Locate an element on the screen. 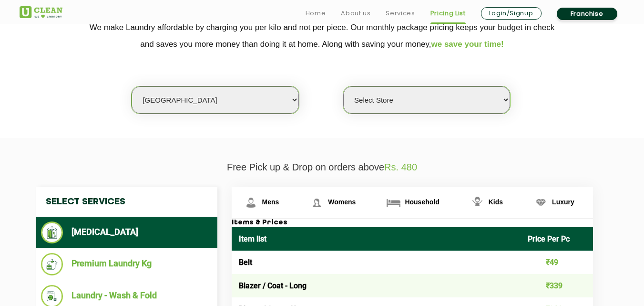 The image size is (644, 306). th: Price Per Pc is located at coordinates (557, 238).